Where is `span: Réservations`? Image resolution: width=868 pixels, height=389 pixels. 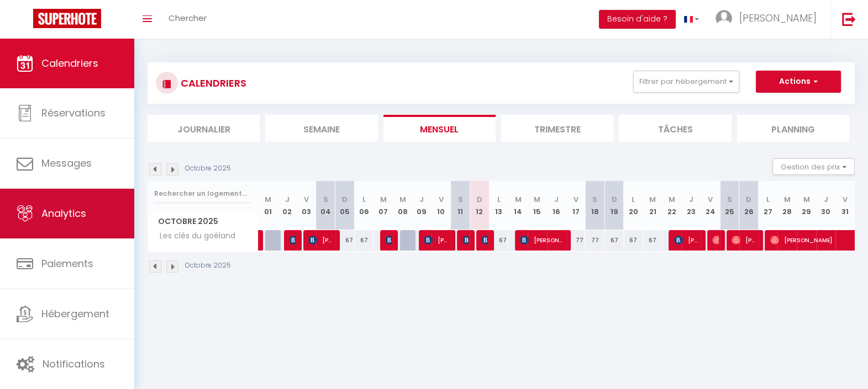 span: Réservations is located at coordinates (73, 113).